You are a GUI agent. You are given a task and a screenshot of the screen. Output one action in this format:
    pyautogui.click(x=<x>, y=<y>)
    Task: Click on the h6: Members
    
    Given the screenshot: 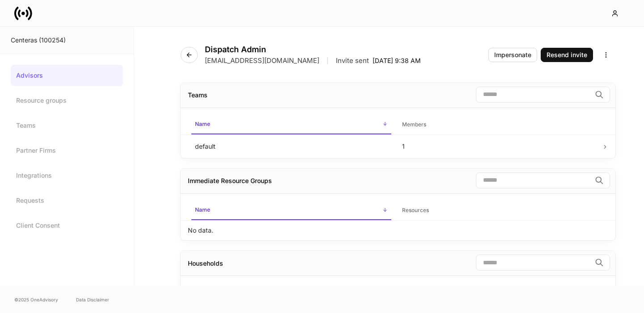 What is the action you would take?
    pyautogui.click(x=414, y=124)
    